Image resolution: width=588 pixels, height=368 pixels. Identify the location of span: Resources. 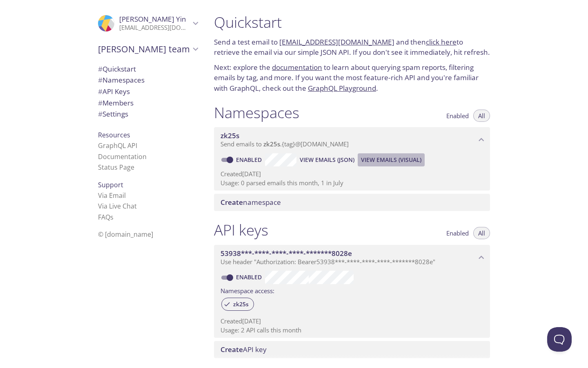
(114, 135).